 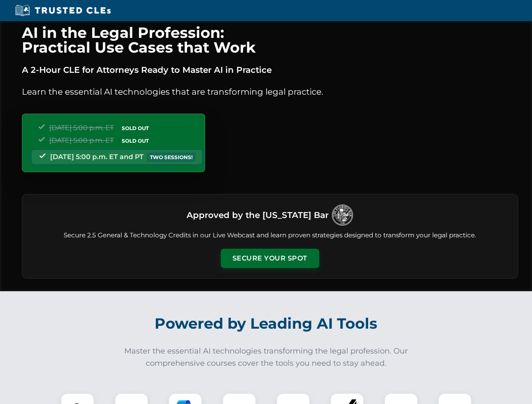 What do you see at coordinates (270, 259) in the screenshot?
I see `button: Secure Your Spot` at bounding box center [270, 259].